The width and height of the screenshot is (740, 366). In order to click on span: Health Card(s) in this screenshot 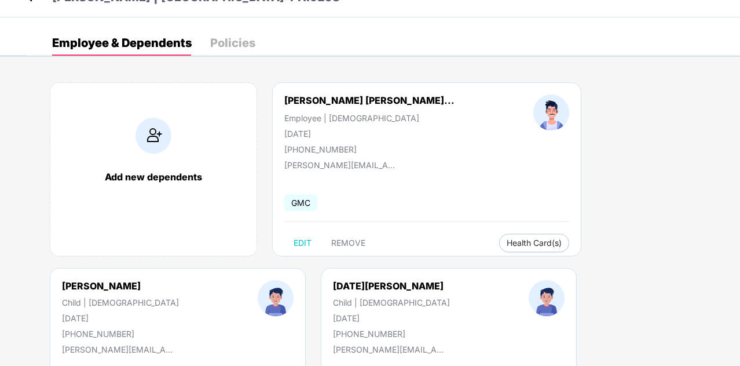, I will do `click(534, 243)`.